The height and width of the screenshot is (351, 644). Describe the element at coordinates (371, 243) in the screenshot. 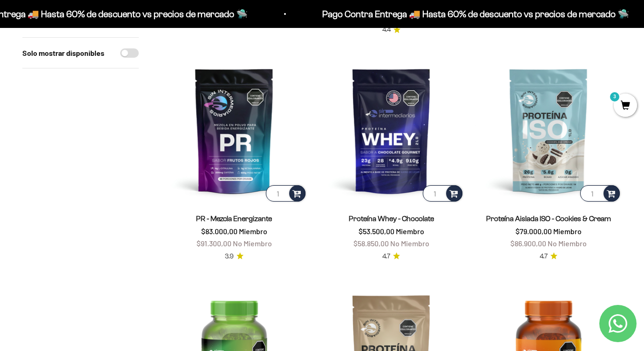

I see `span: $58.850,00` at that location.